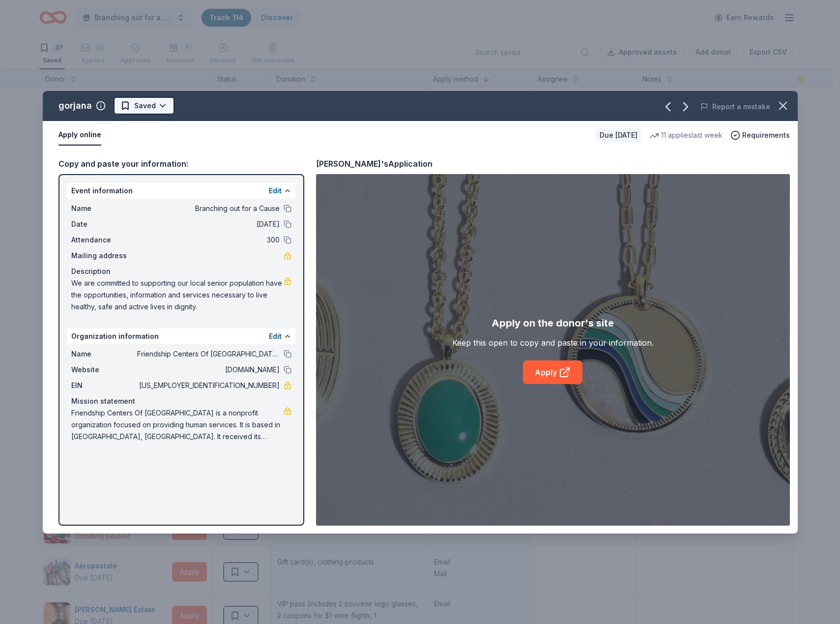  I want to click on a: Apply, so click(552, 372).